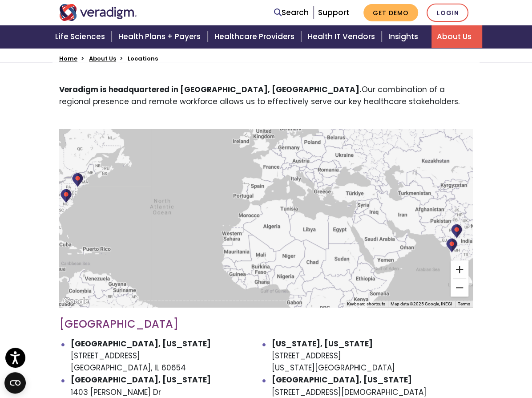  I want to click on a: Veradigm logo, so click(98, 13).